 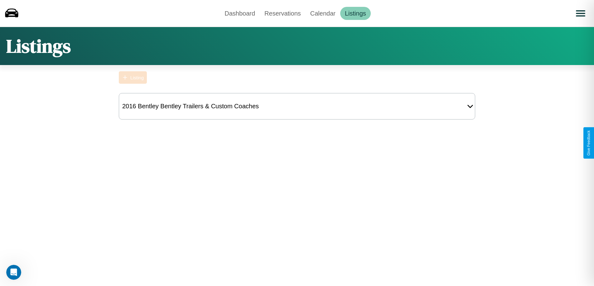 I want to click on button: Open menu, so click(x=580, y=13).